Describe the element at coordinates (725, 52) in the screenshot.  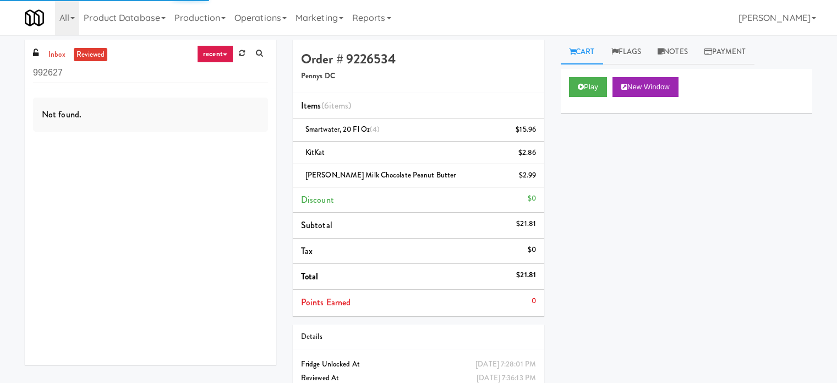
I see `a: Payment` at that location.